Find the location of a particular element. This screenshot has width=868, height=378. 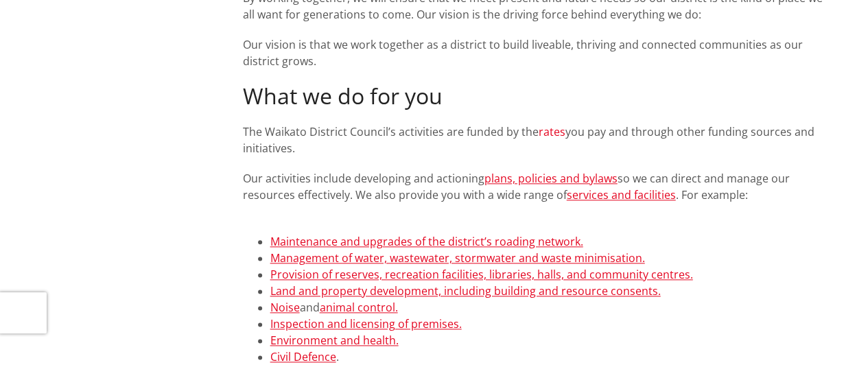

span: . For example: is located at coordinates (711, 195).